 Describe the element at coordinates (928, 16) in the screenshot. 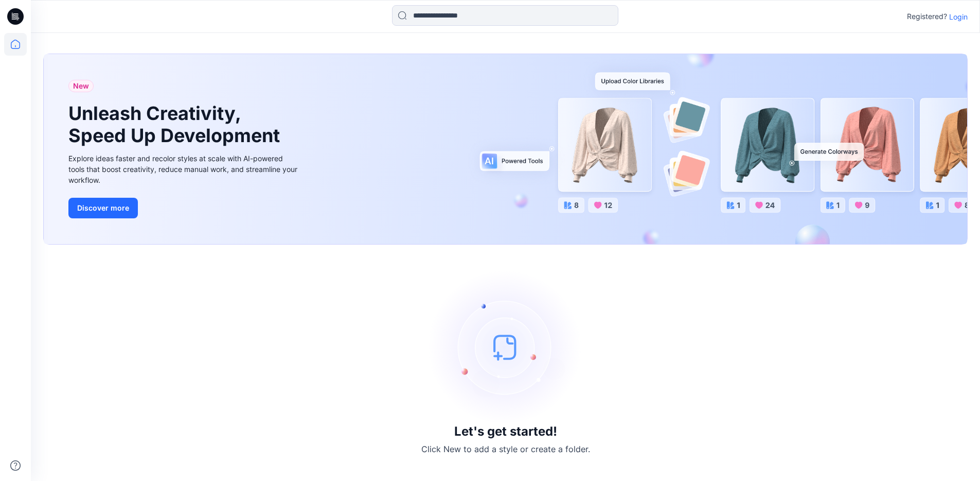

I see `p: Registered?` at that location.